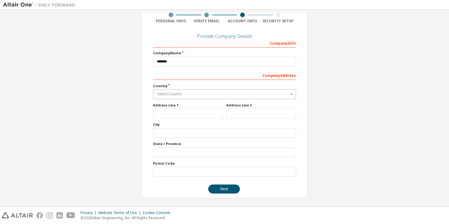  I want to click on label: Company Name, so click(225, 53).